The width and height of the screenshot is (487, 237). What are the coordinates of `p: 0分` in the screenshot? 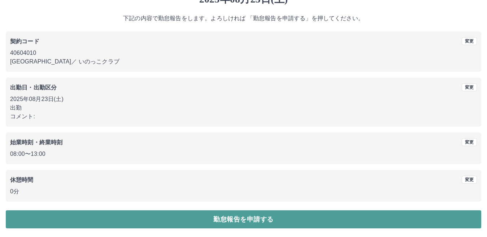 It's located at (243, 192).